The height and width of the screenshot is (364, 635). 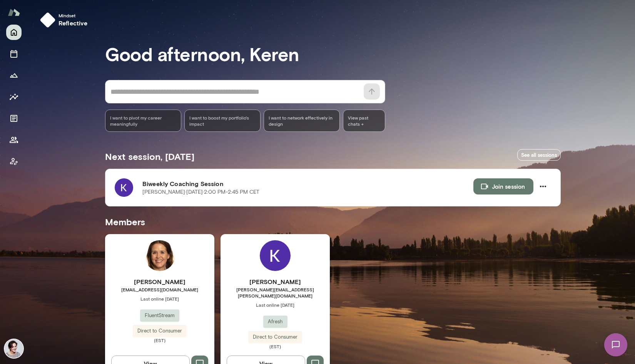 What do you see at coordinates (275, 256) in the screenshot?
I see `img: Kevin Fugaro` at bounding box center [275, 256].